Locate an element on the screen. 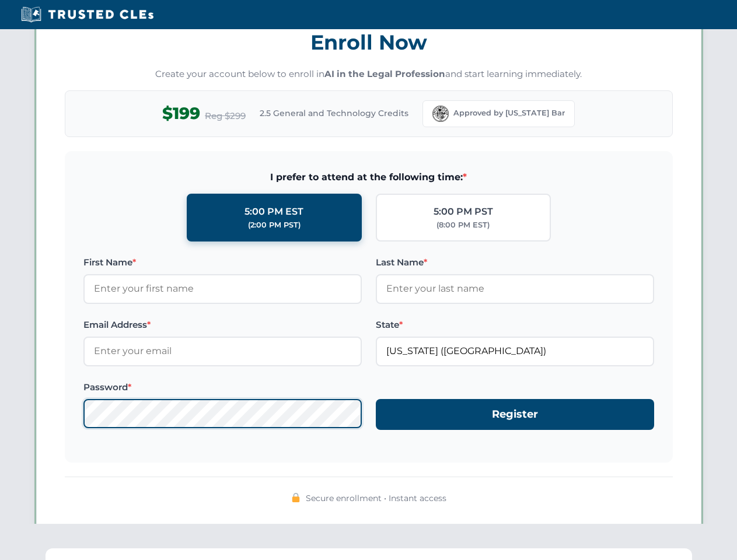  span: I prefer to attend at the following time: is located at coordinates (369, 177).